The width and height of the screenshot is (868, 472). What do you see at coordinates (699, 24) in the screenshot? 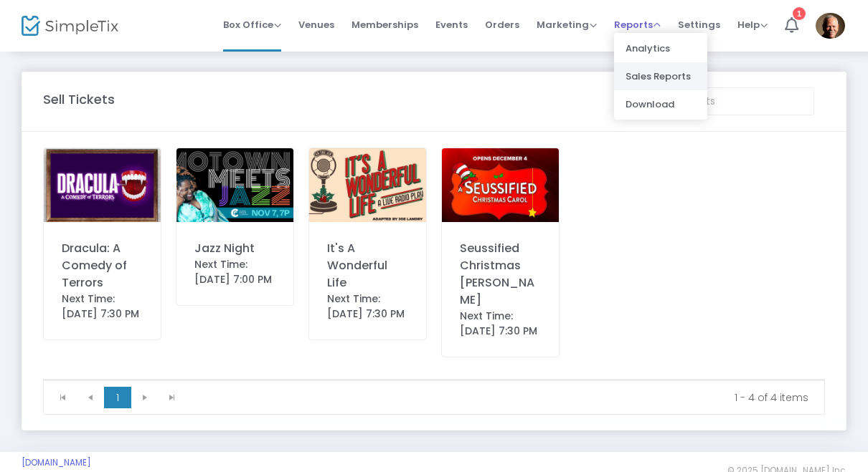
I see `span: Settings` at bounding box center [699, 24].